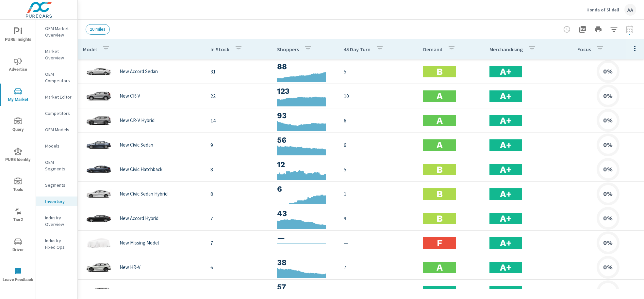 This screenshot has height=299, width=644. Describe the element at coordinates (18, 216) in the screenshot. I see `span: Tier2` at that location.